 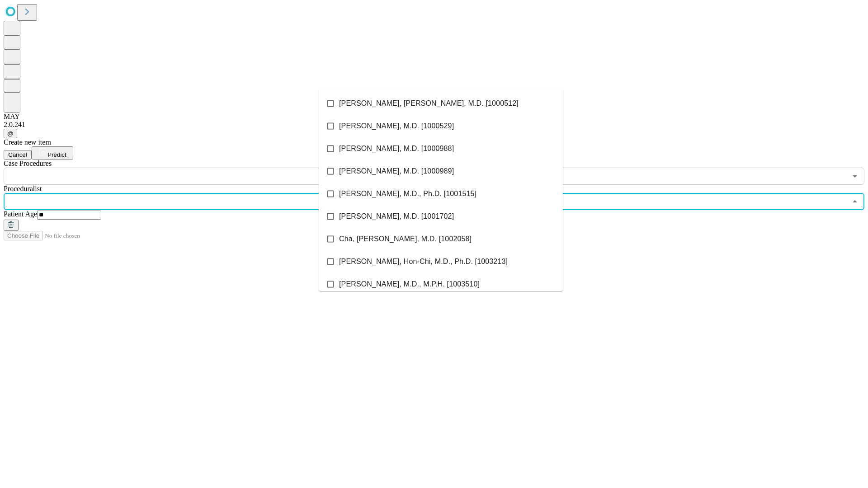 I want to click on button: Close, so click(x=855, y=202).